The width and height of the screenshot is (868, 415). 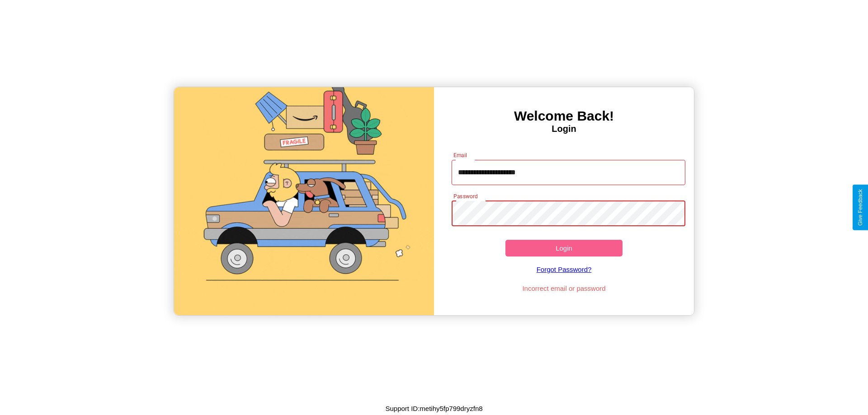 What do you see at coordinates (563, 248) in the screenshot?
I see `button: Login` at bounding box center [563, 248].